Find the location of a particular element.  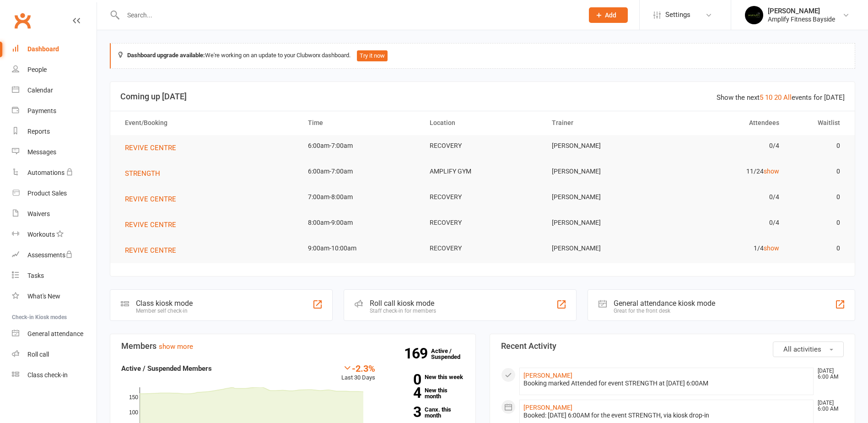

a: Payments is located at coordinates (54, 111).